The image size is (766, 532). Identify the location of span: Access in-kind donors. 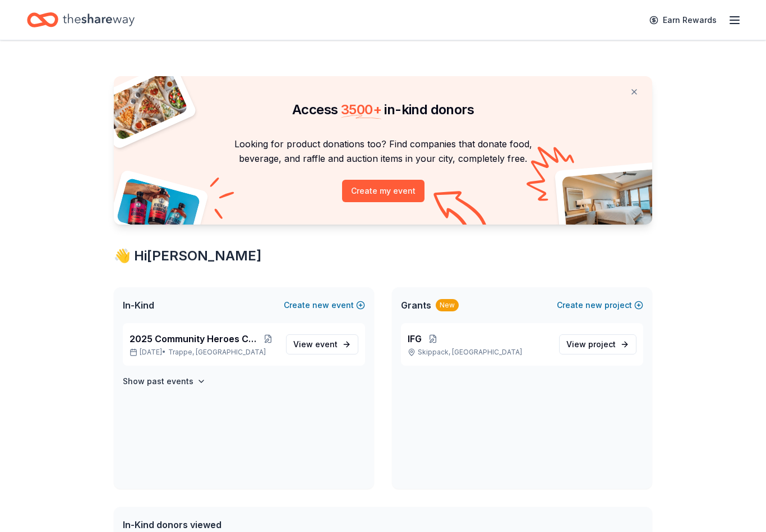
(383, 109).